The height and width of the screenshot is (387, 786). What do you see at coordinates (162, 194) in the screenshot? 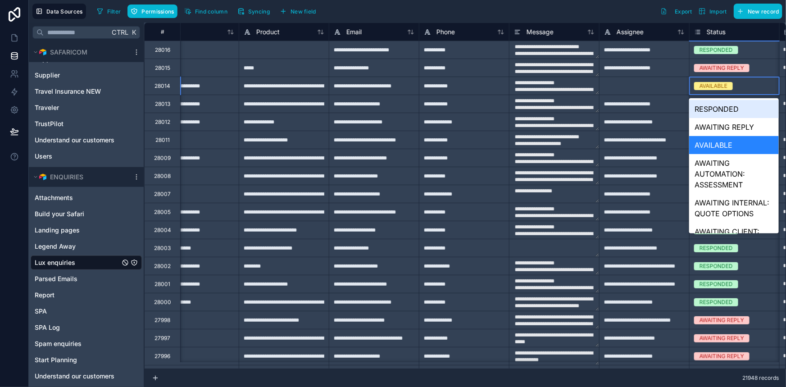
I see `div: 28007` at bounding box center [162, 194].